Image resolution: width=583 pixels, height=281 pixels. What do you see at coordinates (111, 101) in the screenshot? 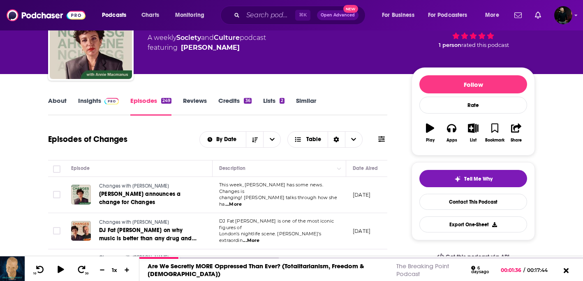
I see `img: Podchaser Pro` at bounding box center [111, 101].